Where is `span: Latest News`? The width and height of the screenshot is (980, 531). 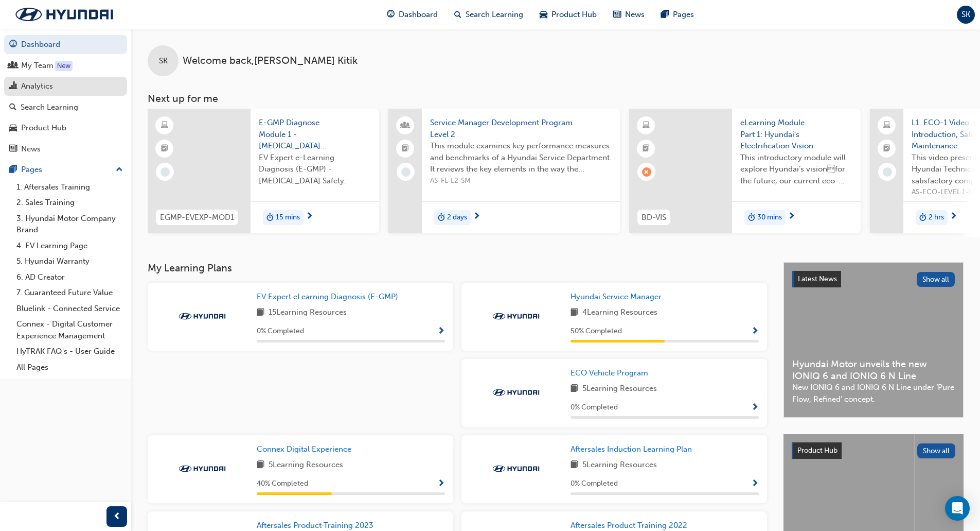
span: Latest News is located at coordinates (818, 279).